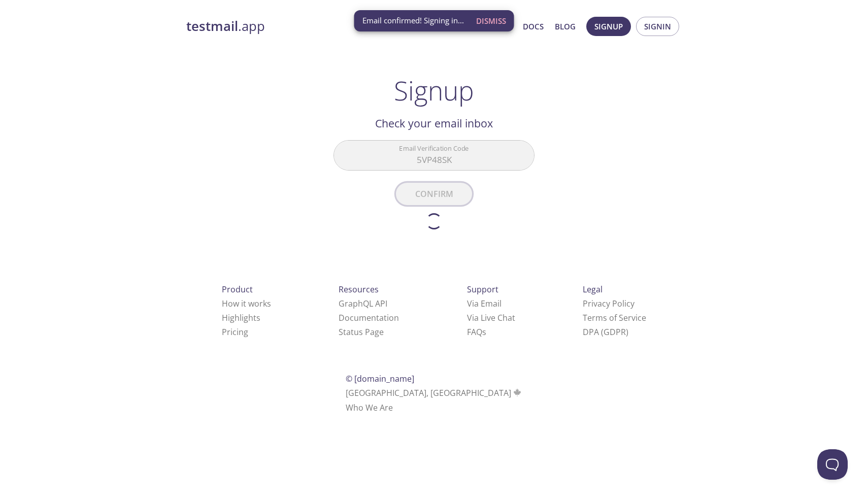 Image resolution: width=868 pixels, height=500 pixels. Describe the element at coordinates (657, 26) in the screenshot. I see `button: Signin` at that location.